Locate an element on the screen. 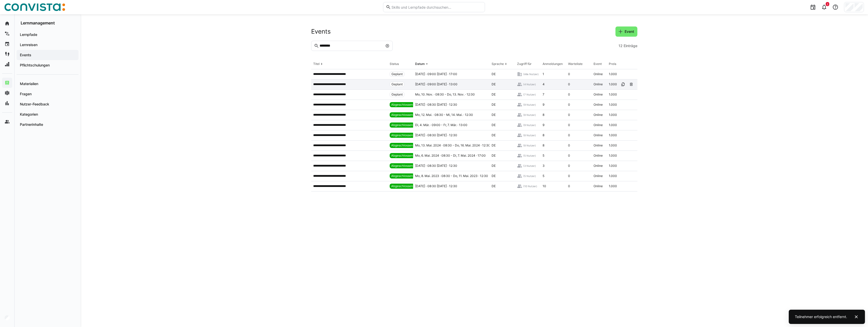 The height and width of the screenshot is (327, 868). span: Mo, 12. Mai. · 08:30 - Mi, 14. Mai. · 12:30 is located at coordinates (444, 115).